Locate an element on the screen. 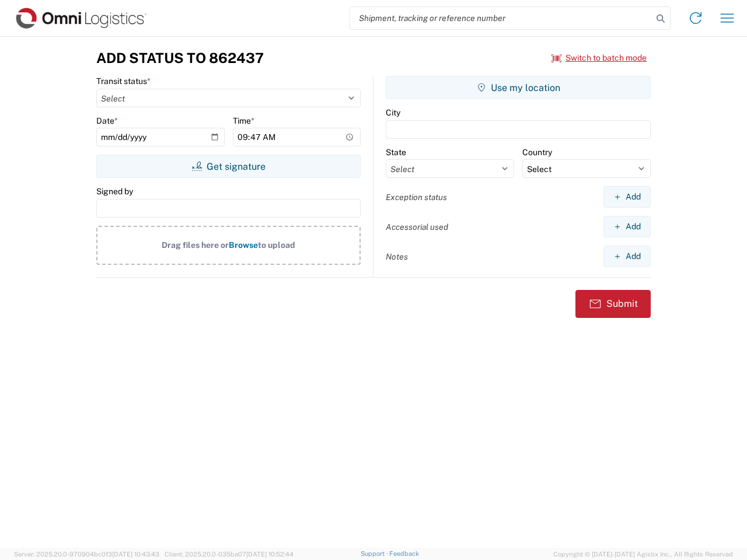  span: Client: 2025.20.0-035ba07 is located at coordinates (229, 554).